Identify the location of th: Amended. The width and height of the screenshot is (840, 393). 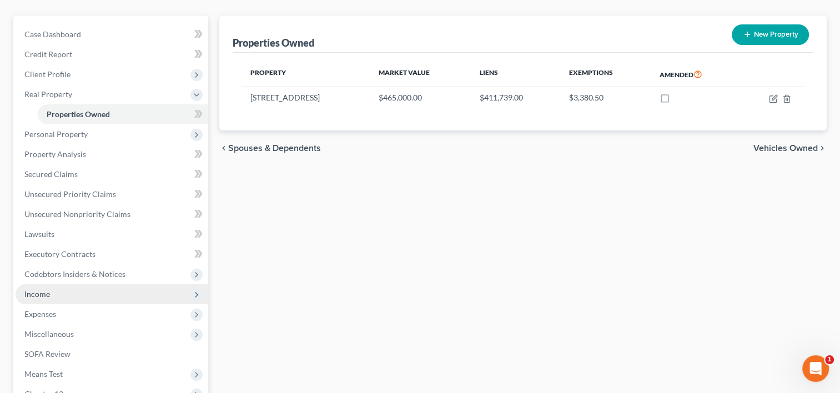
(695, 74).